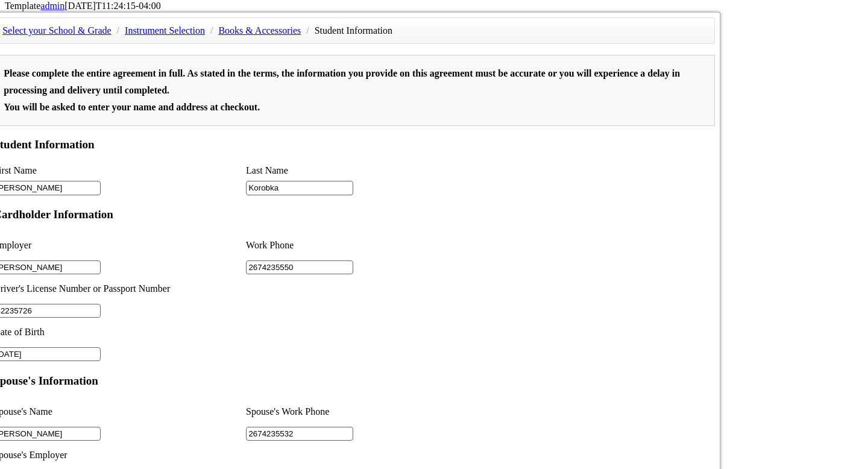 The width and height of the screenshot is (868, 469). What do you see at coordinates (52, 5) in the screenshot?
I see `a: admin` at bounding box center [52, 5].